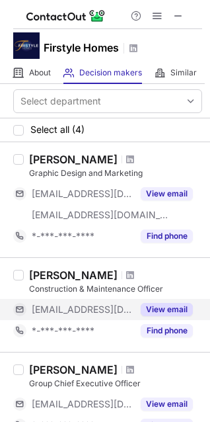 This screenshot has height=422, width=210. I want to click on div: Construction & Maintenance Officer, so click(116, 289).